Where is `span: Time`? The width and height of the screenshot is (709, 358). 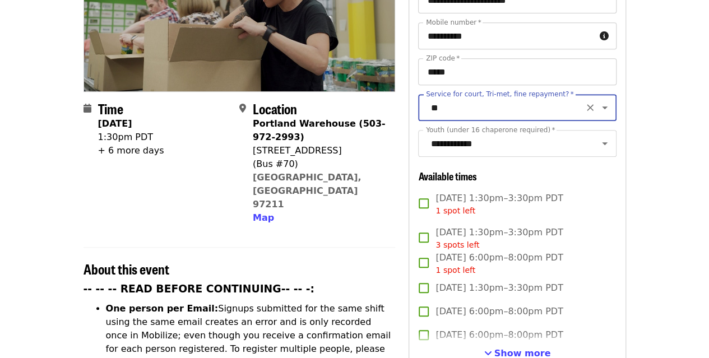
span: Time is located at coordinates (110, 108).